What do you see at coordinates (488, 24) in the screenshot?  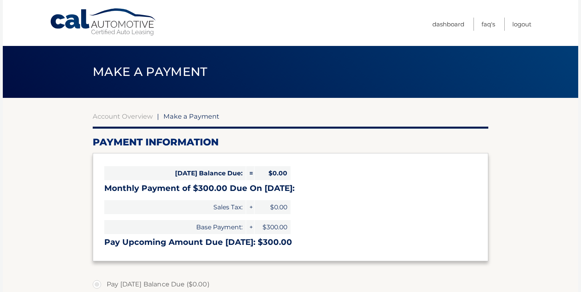 I see `a: FAQ's` at bounding box center [488, 24].